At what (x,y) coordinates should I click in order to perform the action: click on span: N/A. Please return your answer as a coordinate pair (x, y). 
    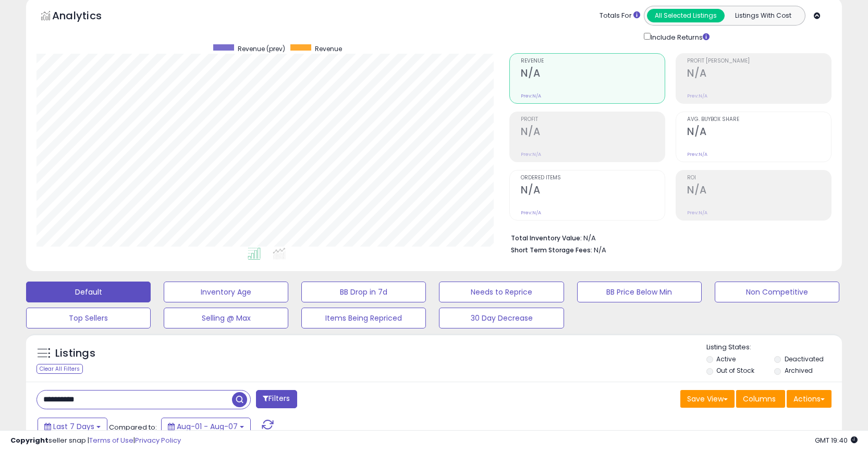
    Looking at the image, I should click on (600, 250).